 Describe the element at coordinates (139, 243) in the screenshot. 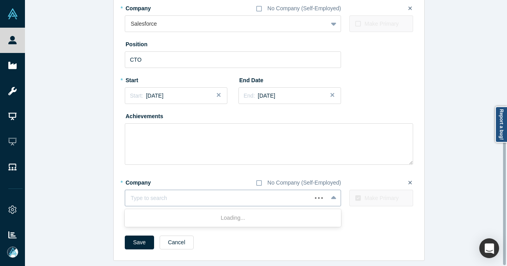

I see `button: Save` at that location.